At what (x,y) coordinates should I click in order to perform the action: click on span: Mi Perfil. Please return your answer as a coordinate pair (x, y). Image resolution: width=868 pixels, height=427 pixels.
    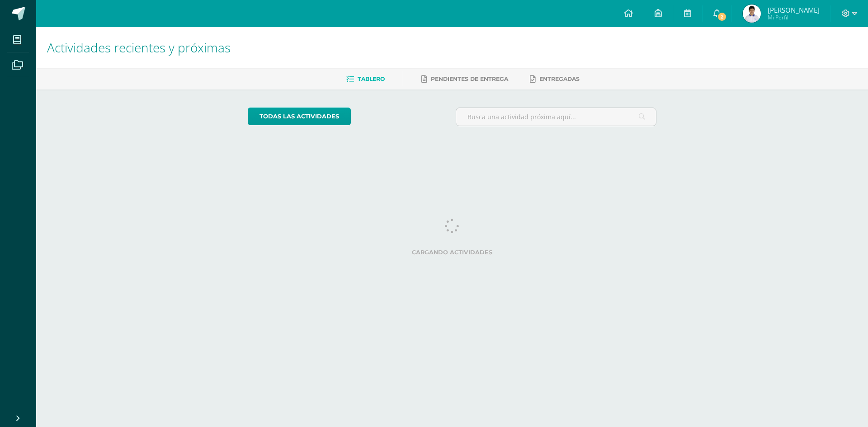
    Looking at the image, I should click on (793, 17).